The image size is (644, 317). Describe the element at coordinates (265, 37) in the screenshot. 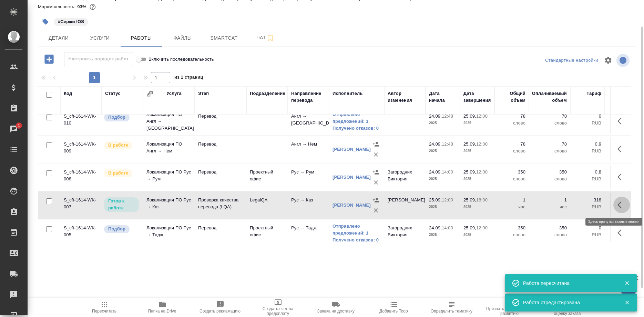

I see `span: Чат` at that location.